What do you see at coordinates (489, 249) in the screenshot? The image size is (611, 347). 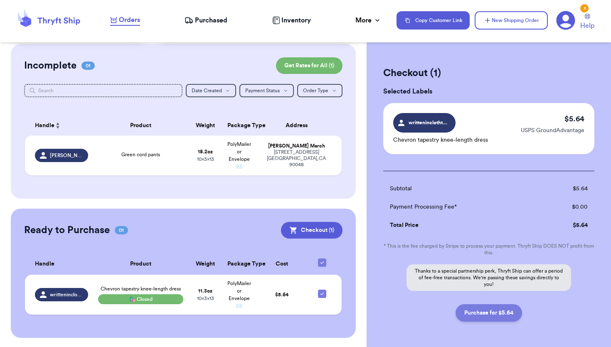 I see `p: * This is the fee charged by Stripe to process your payment. Thryft Ship DOES NOT profit from this.` at bounding box center [489, 249].